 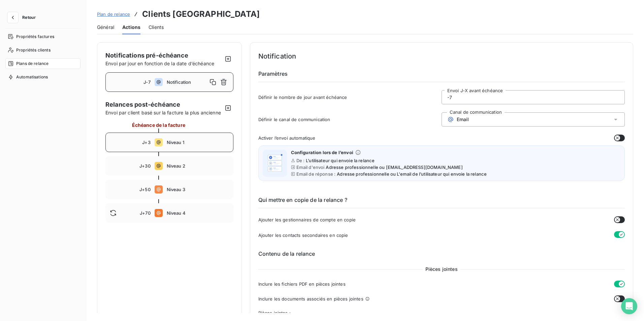 I want to click on a: Automatisations, so click(x=43, y=77).